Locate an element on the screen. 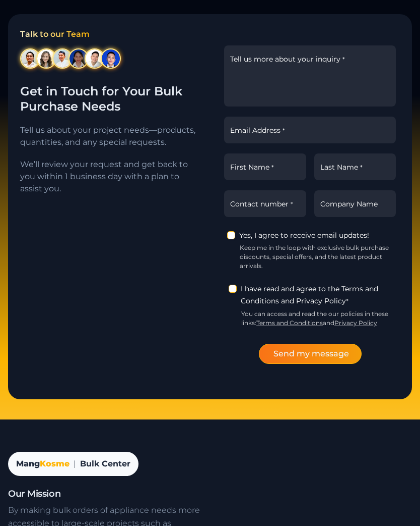 Image resolution: width=420 pixels, height=526 pixels. small: You can access and read the our policies in these links: and is located at coordinates (310, 319).